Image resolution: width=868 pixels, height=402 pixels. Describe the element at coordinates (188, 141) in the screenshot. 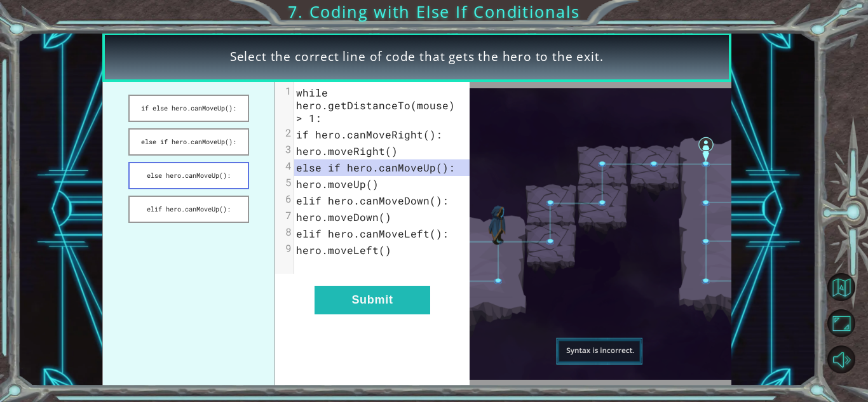

I see `button: else if hero.canMoveUp():` at that location.